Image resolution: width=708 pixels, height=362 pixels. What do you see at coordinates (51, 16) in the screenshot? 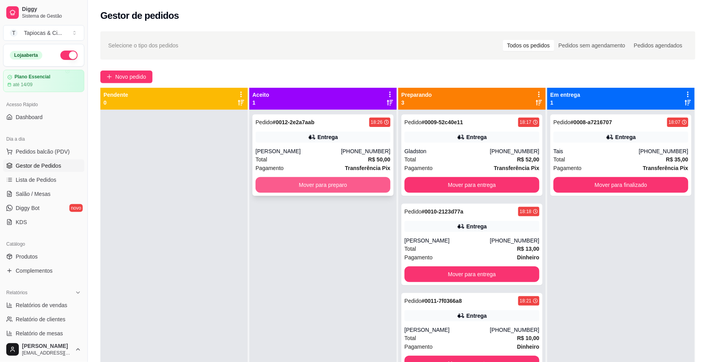
I see `span: Sistema de Gestão` at bounding box center [51, 16].